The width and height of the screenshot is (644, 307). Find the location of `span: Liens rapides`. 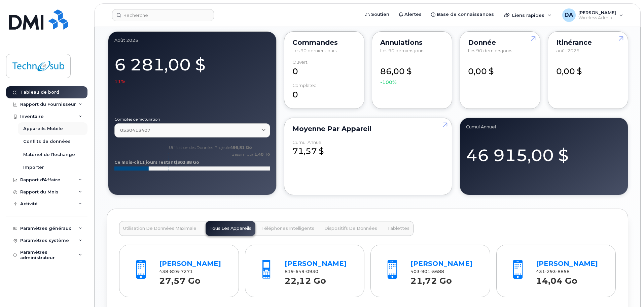

span: Liens rapides is located at coordinates (528, 15).